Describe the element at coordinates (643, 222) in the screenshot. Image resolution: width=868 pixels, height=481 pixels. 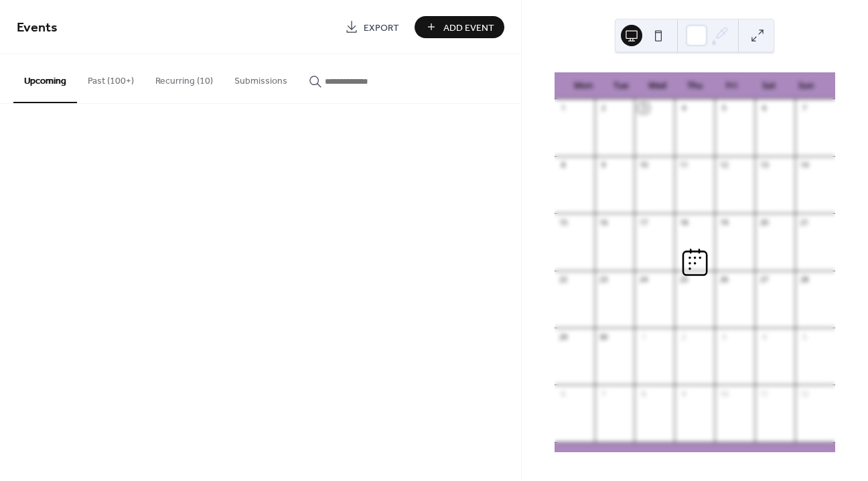
I see `div: 17` at that location.